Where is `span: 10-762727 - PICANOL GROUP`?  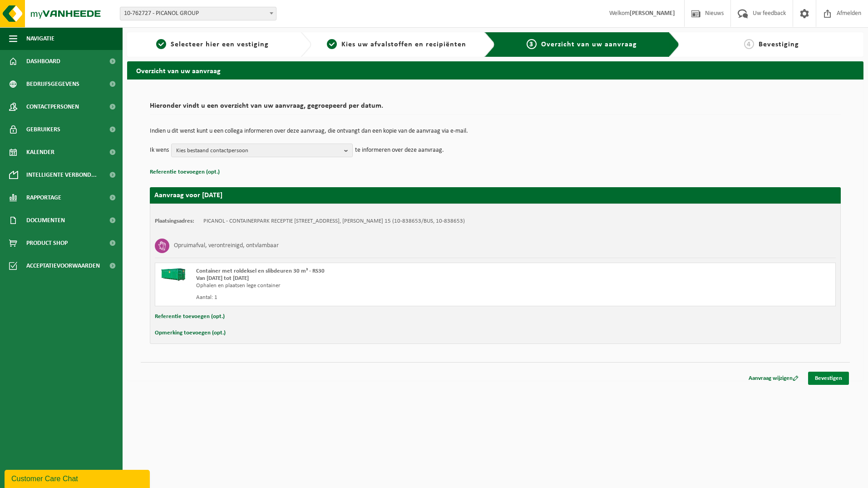
span: 10-762727 - PICANOL GROUP is located at coordinates (198, 14).